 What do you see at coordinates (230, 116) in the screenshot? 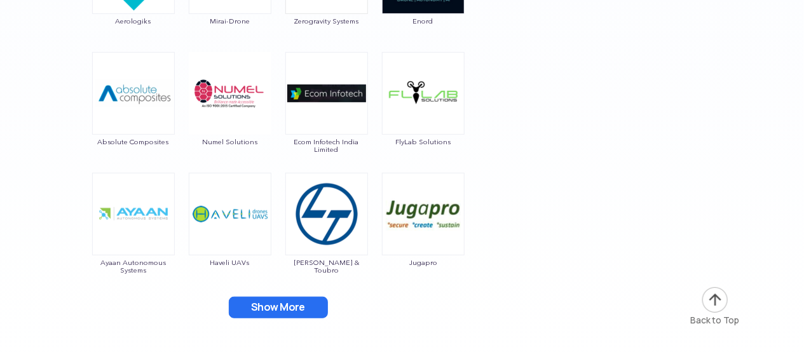
I see `a: Numel Solutions` at bounding box center [230, 116].